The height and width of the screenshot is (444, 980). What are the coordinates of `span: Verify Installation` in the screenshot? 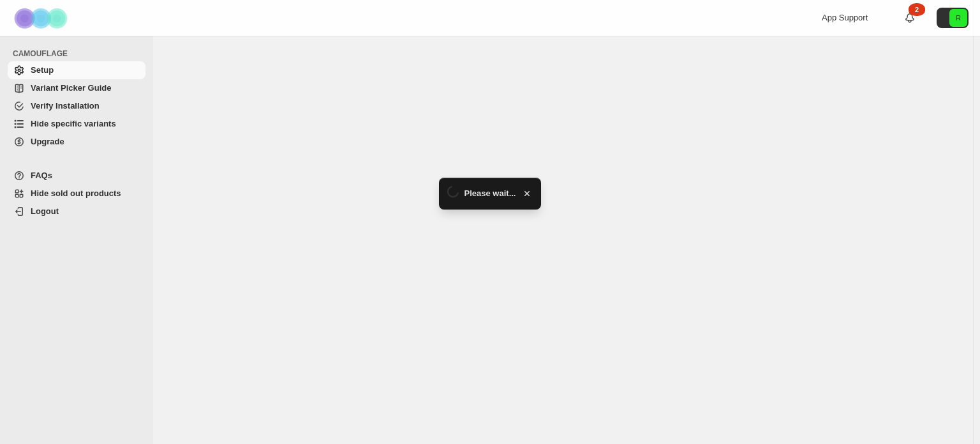 It's located at (65, 105).